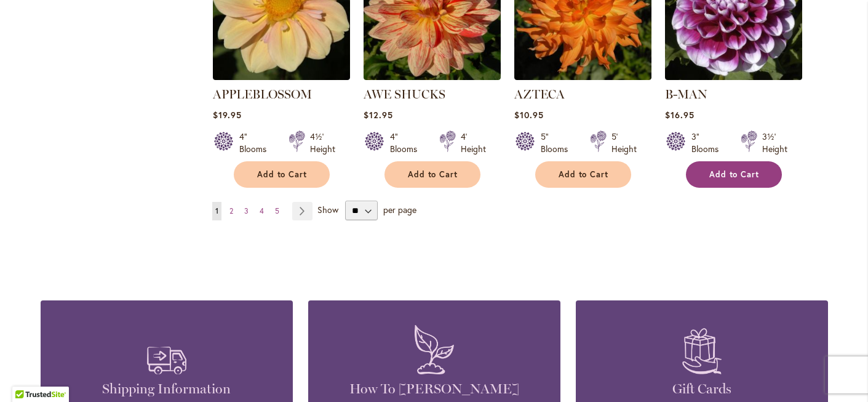  I want to click on span: 3, so click(246, 211).